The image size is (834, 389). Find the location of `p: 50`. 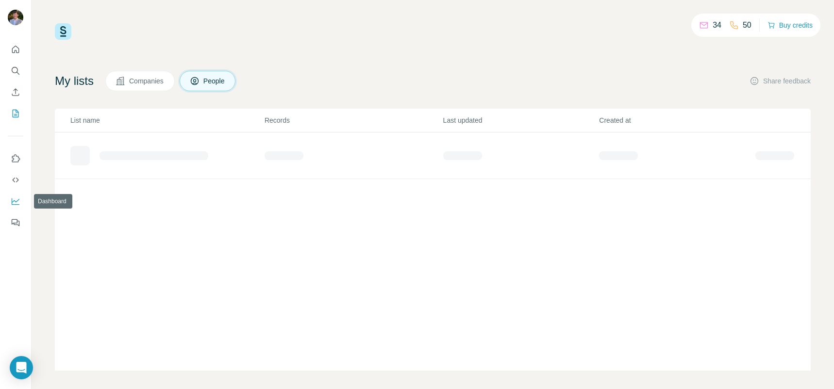

p: 50 is located at coordinates (747, 25).